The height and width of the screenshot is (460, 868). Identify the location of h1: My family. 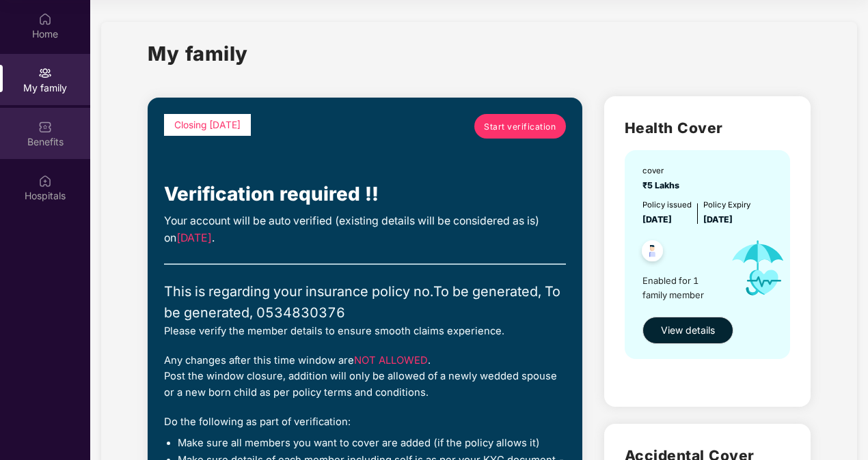
(198, 53).